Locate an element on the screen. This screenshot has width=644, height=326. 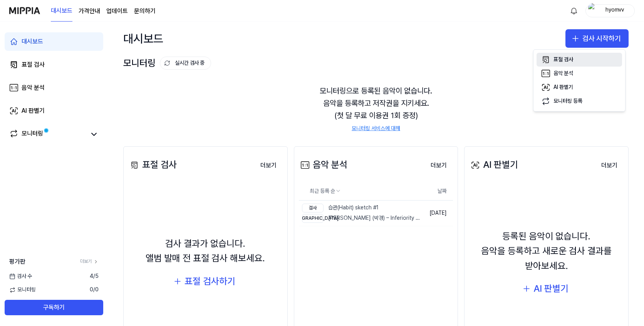
button: 음악 분석 is located at coordinates (580, 74).